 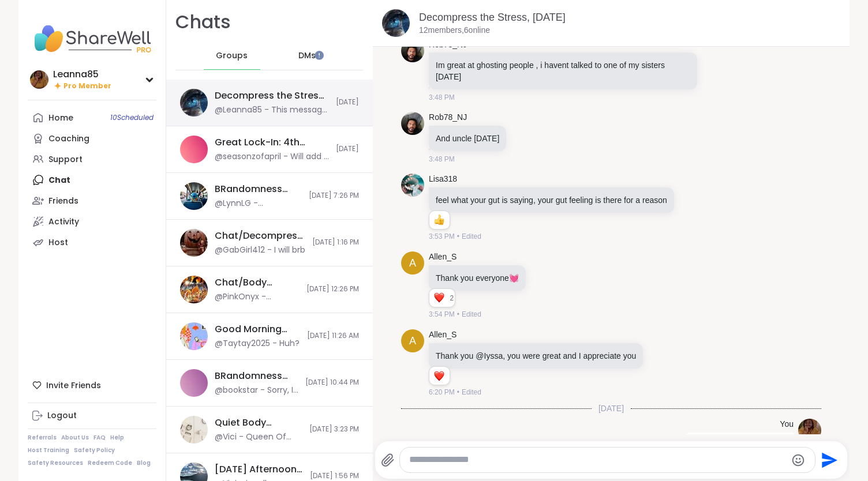 What do you see at coordinates (441, 392) in the screenshot?
I see `span: 6:20 PM` at bounding box center [441, 392].